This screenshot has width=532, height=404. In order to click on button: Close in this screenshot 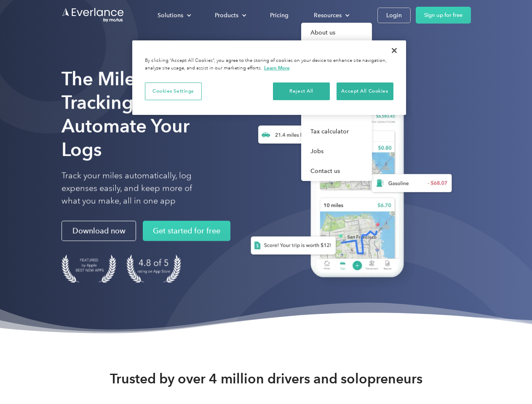, I will do `click(394, 51)`.